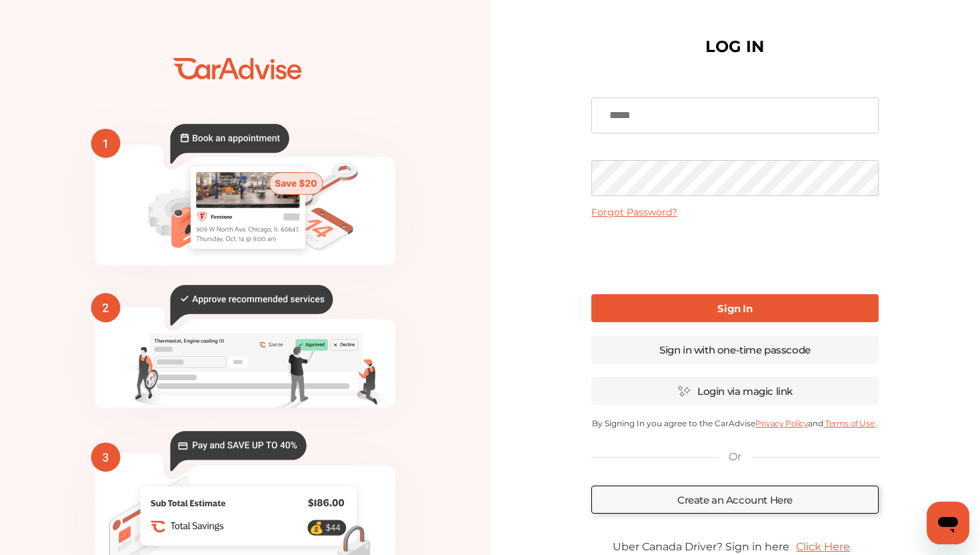 This screenshot has height=555, width=980. I want to click on a: Create an Account Here, so click(734, 499).